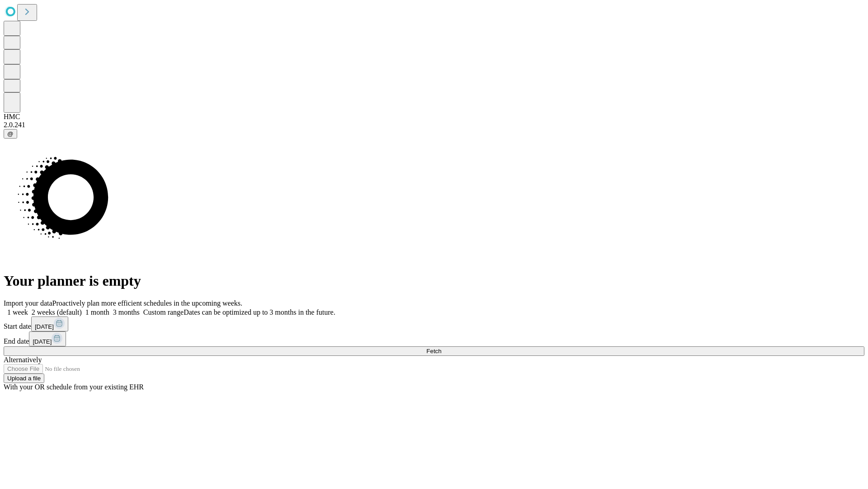 The image size is (868, 489). I want to click on div: End date, so click(434, 338).